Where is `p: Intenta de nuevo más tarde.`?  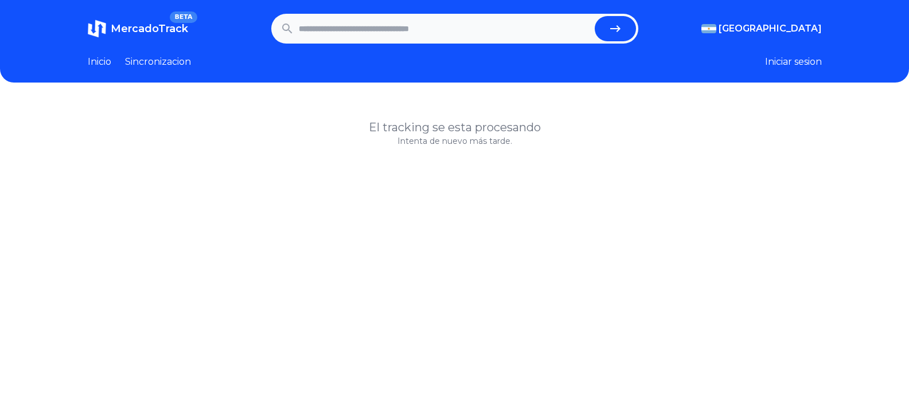 p: Intenta de nuevo más tarde. is located at coordinates (455, 141).